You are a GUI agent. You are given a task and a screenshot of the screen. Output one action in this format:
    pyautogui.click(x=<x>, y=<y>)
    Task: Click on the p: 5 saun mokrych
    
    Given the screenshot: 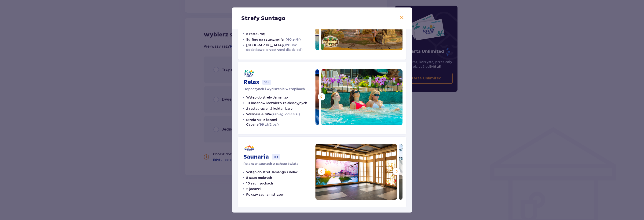 What is the action you would take?
    pyautogui.click(x=259, y=178)
    